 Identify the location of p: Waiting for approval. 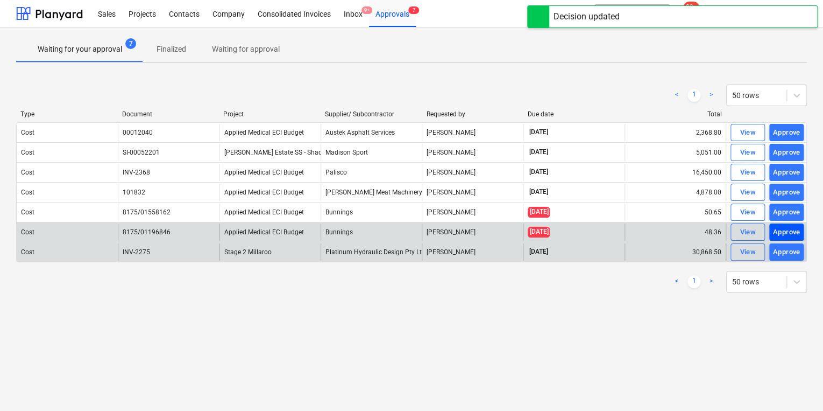
(246, 49).